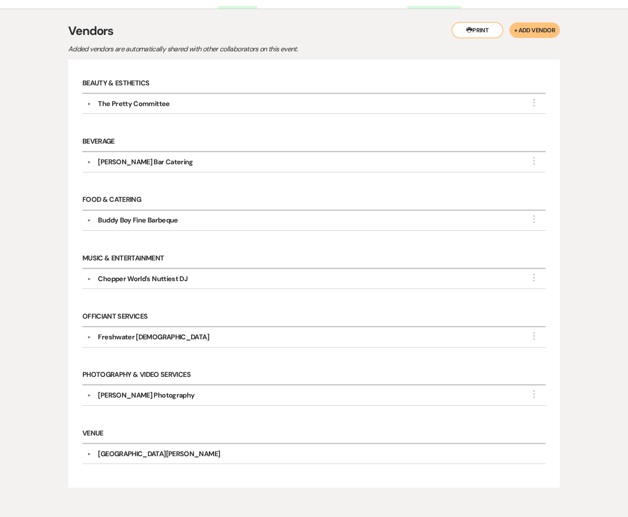  I want to click on button: Print, so click(477, 30).